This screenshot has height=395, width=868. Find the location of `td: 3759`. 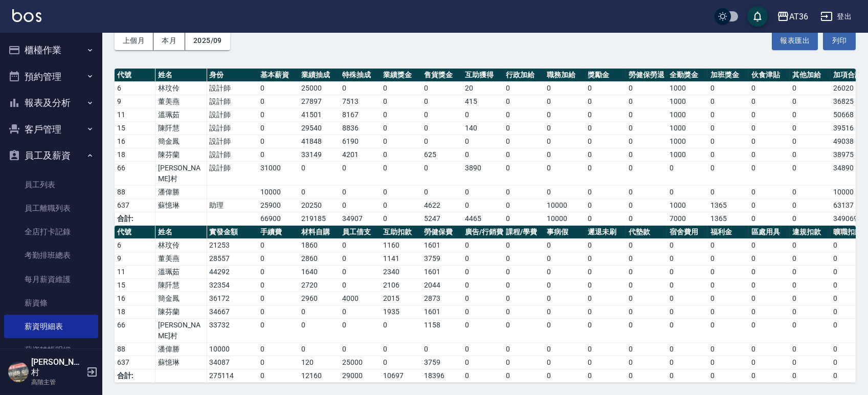

td: 3759 is located at coordinates (442, 258).